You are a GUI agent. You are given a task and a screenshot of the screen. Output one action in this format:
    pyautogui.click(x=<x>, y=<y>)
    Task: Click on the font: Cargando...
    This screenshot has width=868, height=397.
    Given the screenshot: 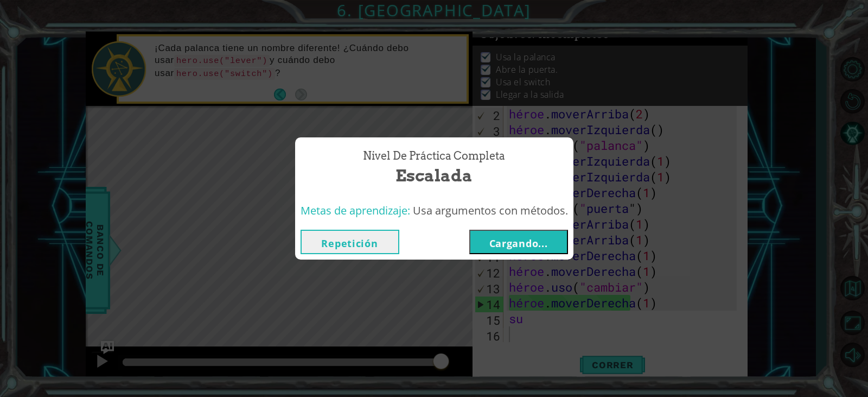 What is the action you would take?
    pyautogui.click(x=519, y=243)
    